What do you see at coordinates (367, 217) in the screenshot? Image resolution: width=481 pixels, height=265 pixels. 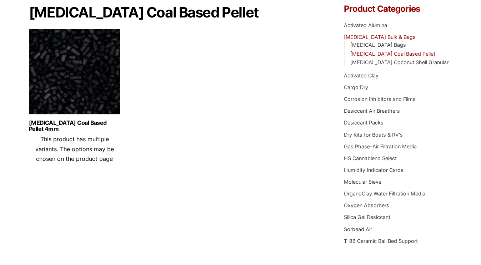 I see `a: Silica Gel Desiccant` at bounding box center [367, 217].